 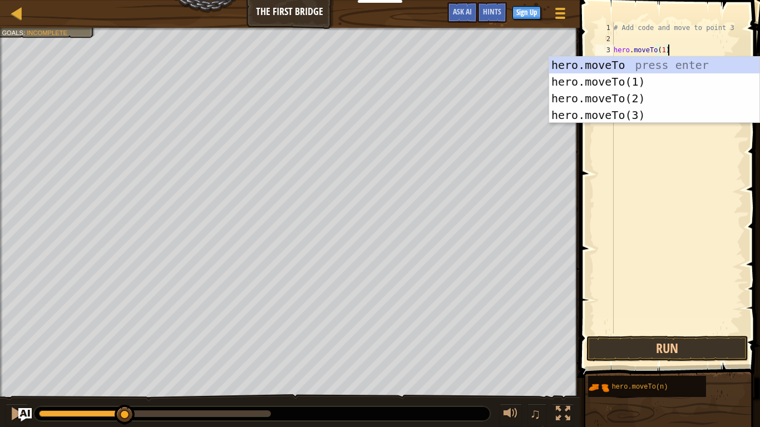 I want to click on div: 2, so click(x=605, y=39).